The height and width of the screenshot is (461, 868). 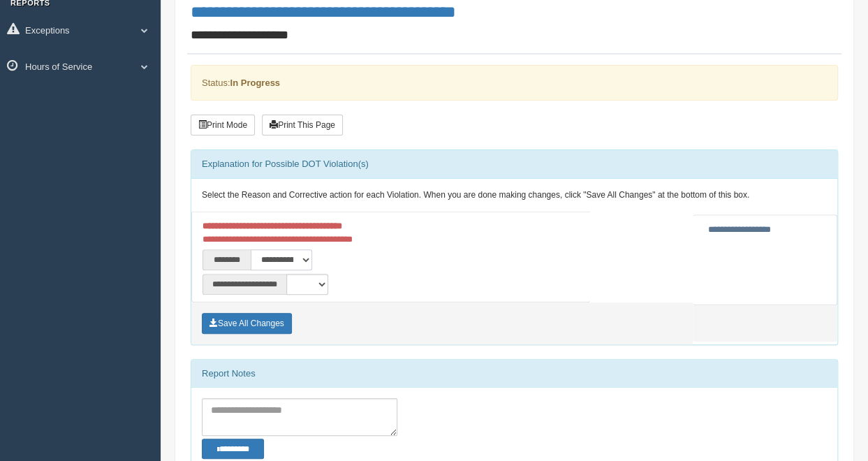 What do you see at coordinates (223, 125) in the screenshot?
I see `button: Print Mode` at bounding box center [223, 125].